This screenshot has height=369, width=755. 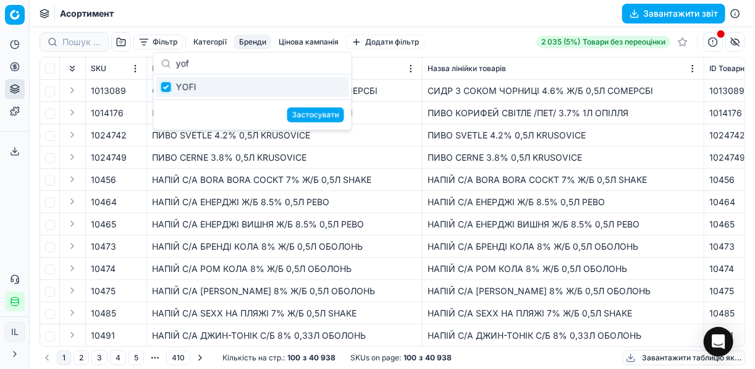 I want to click on button: Go to previous page, so click(x=47, y=358).